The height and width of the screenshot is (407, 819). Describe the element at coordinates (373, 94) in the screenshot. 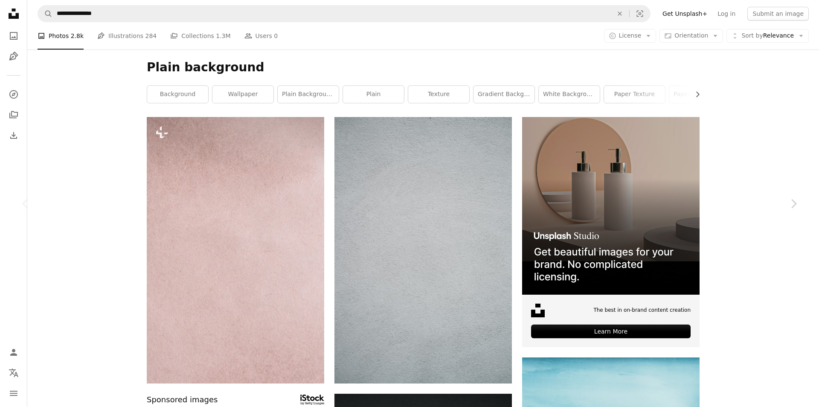

I see `a: plain` at that location.